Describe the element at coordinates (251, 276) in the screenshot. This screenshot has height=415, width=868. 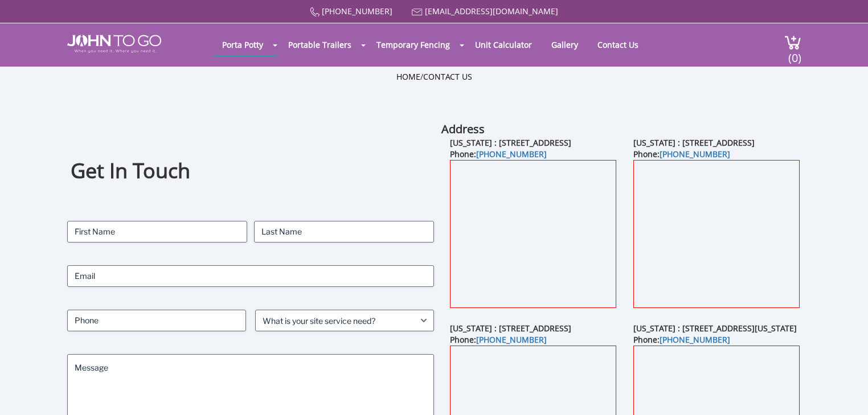
I see `input: Email` at that location.